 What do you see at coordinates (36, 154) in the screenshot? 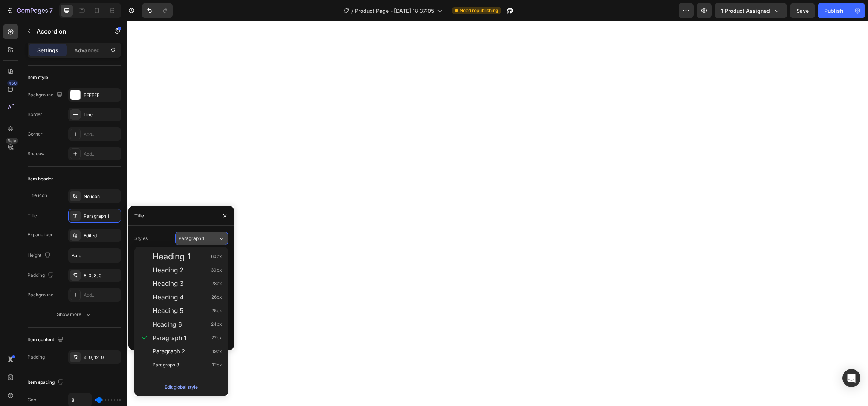
I see `div: Shadow` at bounding box center [36, 154].